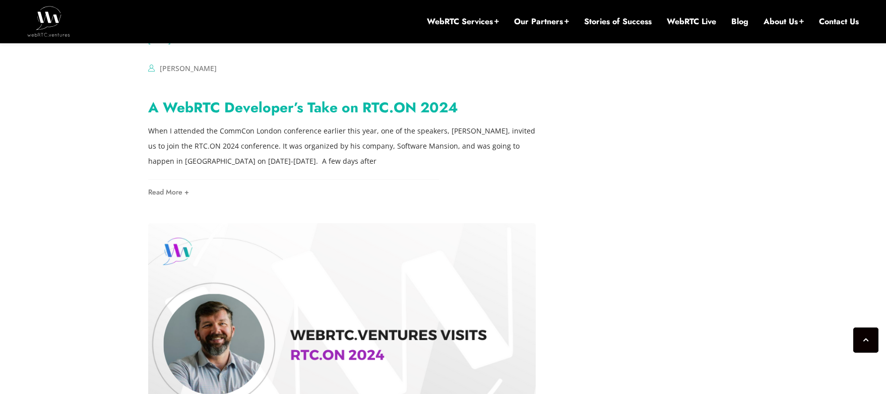  What do you see at coordinates (303, 107) in the screenshot?
I see `a: A WebRTC Developer’s Take on RTC.ON 2024` at bounding box center [303, 107].